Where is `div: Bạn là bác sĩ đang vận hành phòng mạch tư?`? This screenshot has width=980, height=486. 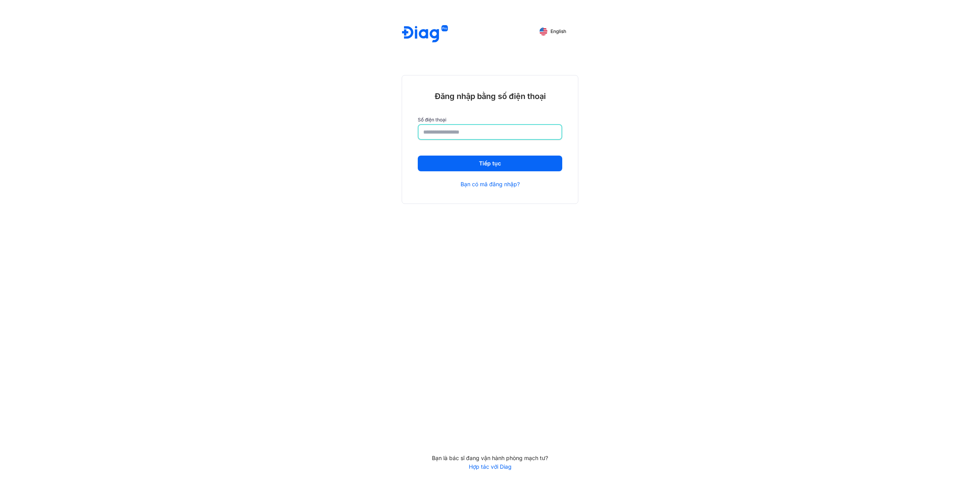
div: Bạn là bác sĩ đang vận hành phòng mạch tư? is located at coordinates (490, 458).